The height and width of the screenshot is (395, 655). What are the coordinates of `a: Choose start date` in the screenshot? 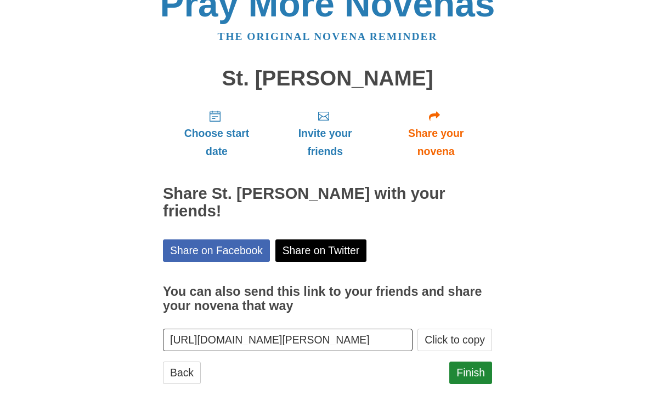 It's located at (217, 134).